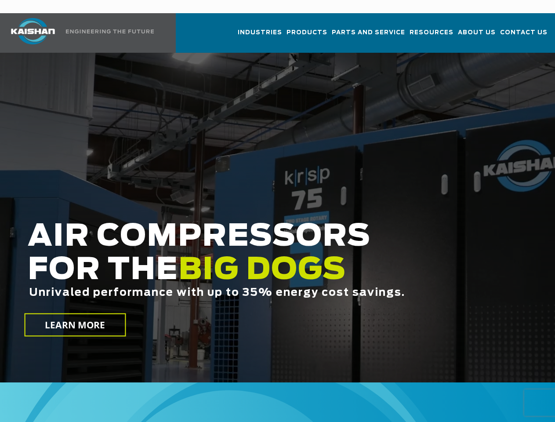  Describe the element at coordinates (260, 36) in the screenshot. I see `a: Industries` at that location.